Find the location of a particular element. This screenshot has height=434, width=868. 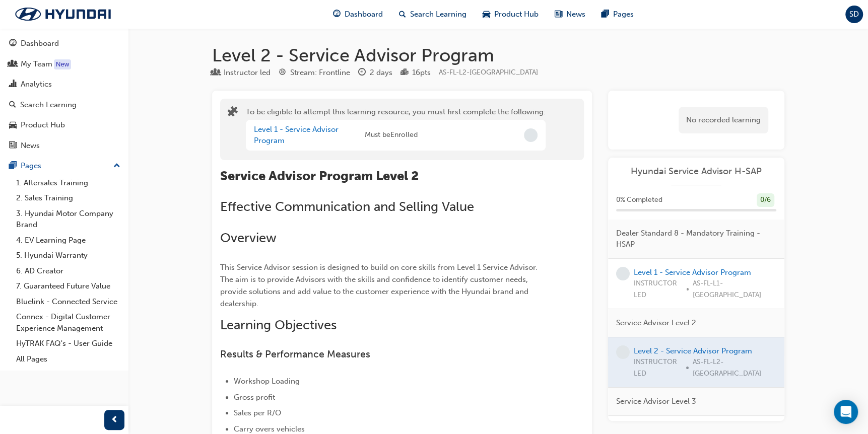

a: Trak is located at coordinates (63, 15).